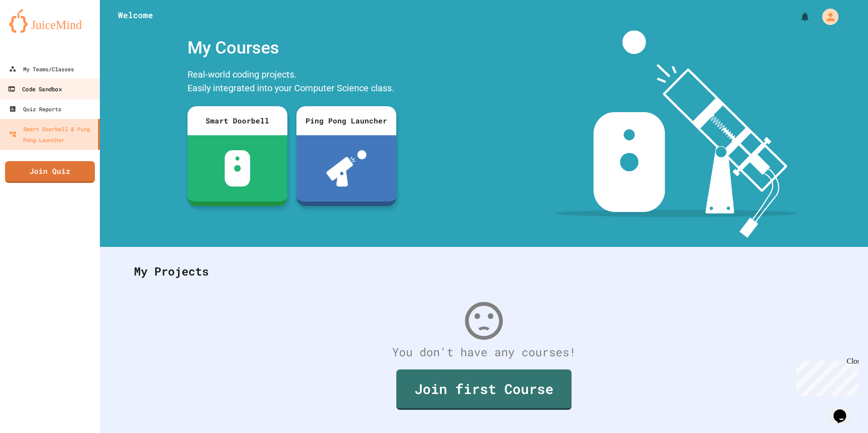 The image size is (868, 433). Describe the element at coordinates (484, 390) in the screenshot. I see `a: Join first Course` at that location.